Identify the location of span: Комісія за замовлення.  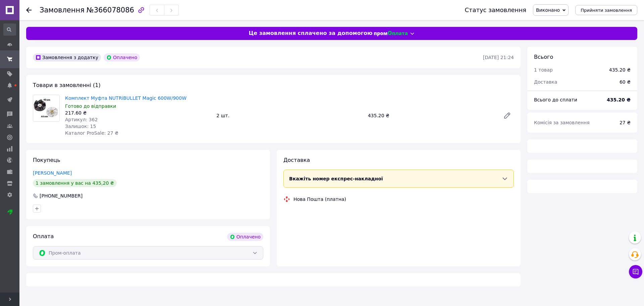
(562, 123).